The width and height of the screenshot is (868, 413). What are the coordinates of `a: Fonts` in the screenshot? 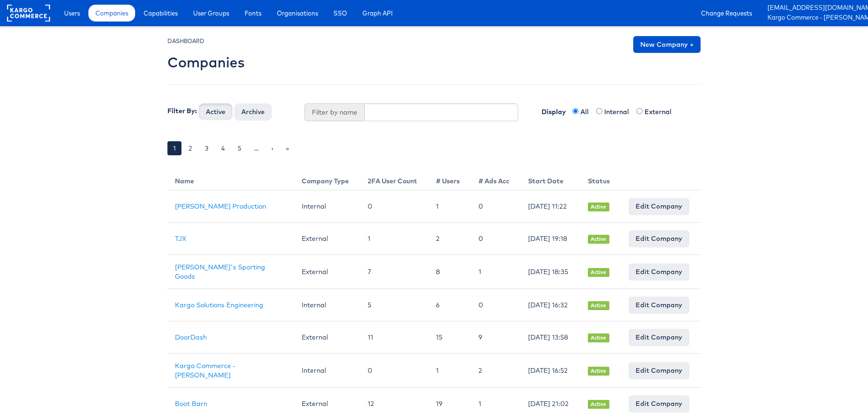 It's located at (253, 13).